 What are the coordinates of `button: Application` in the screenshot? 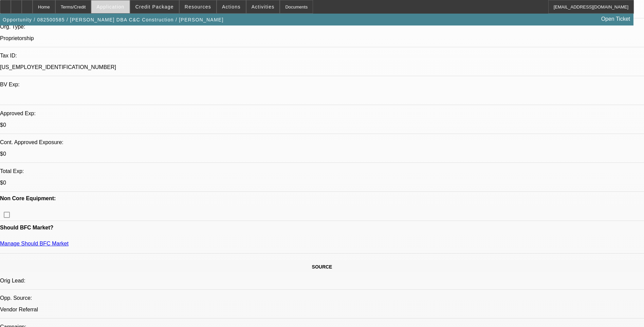 It's located at (110, 7).